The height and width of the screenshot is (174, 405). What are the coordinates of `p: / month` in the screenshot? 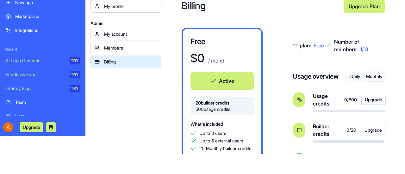 It's located at (216, 61).